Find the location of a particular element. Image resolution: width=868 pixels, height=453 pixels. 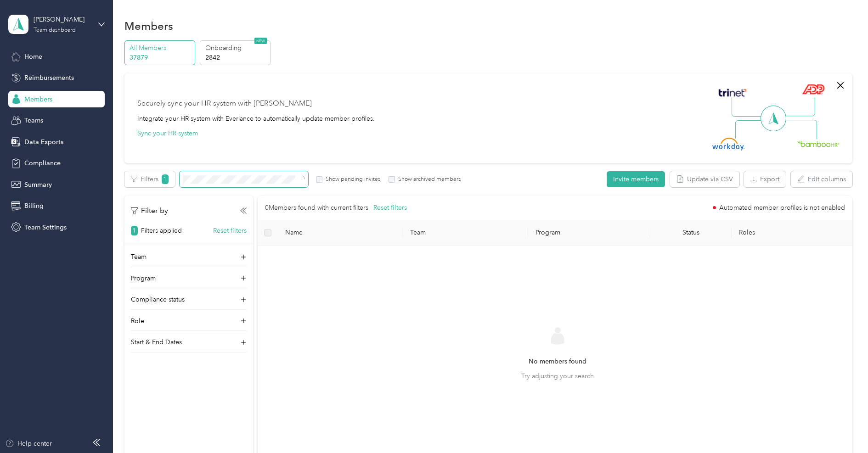

button: Filters1 is located at coordinates (150, 179).